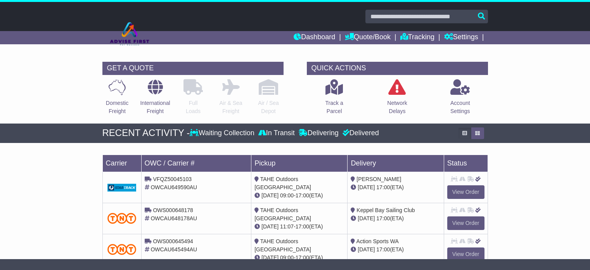 This screenshot has height=270, width=590. Describe the element at coordinates (418, 38) in the screenshot. I see `a: Tracking` at that location.